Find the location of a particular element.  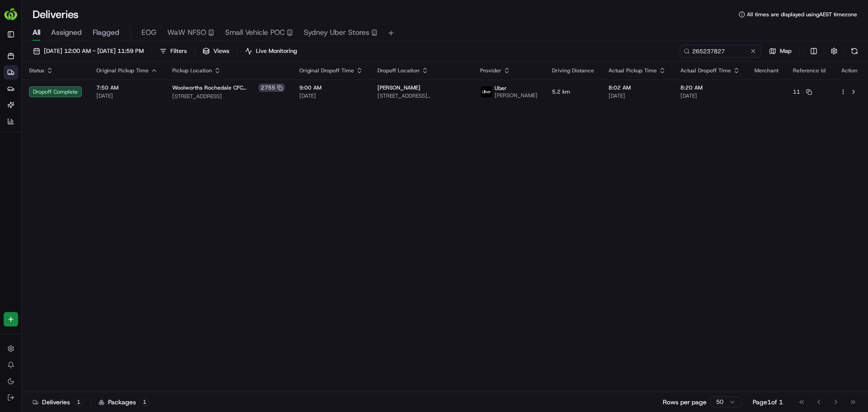

button: Filters is located at coordinates (173, 51).